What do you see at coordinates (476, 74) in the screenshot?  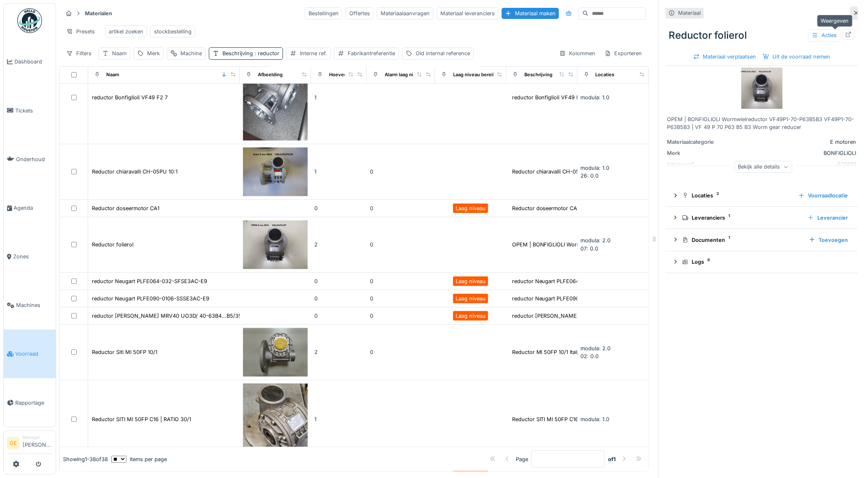 I see `div: Laag niveau bereikt?` at bounding box center [476, 74].